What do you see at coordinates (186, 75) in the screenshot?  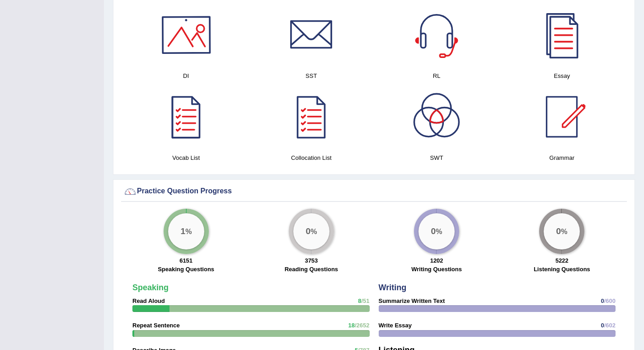 I see `h4: DI` at bounding box center [186, 75].